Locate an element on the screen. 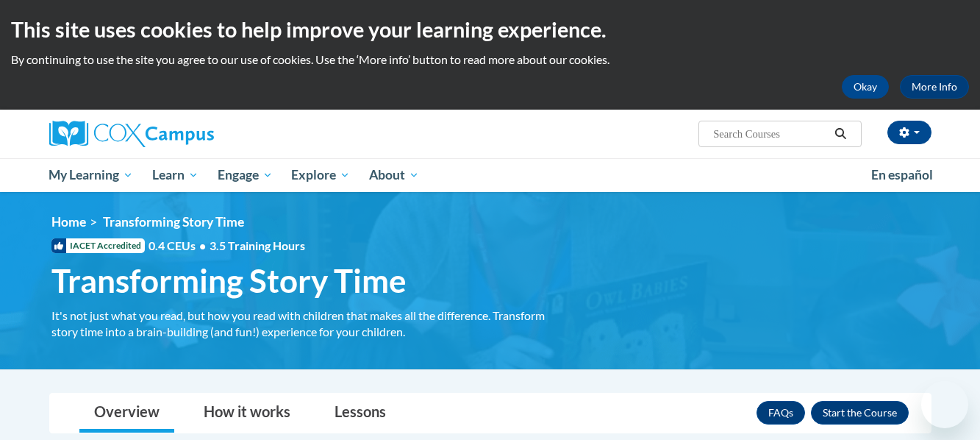 The width and height of the screenshot is (980, 440). a: About is located at coordinates (394, 175).